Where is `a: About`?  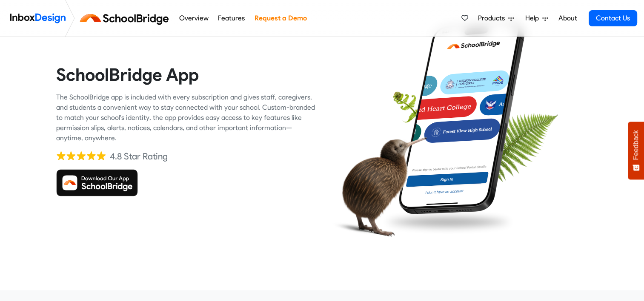 a: About is located at coordinates (567, 18).